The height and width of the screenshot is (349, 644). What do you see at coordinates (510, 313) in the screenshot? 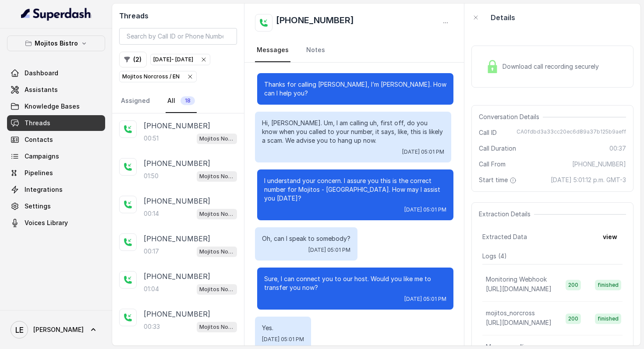
I see `p: mojitos_norcross` at bounding box center [510, 313].